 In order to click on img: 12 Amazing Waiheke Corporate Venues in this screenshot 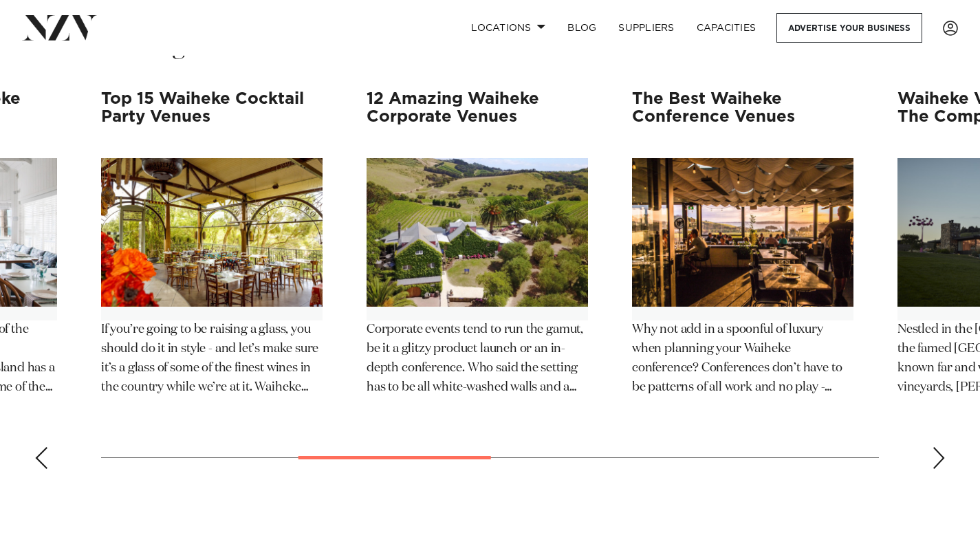, I will do `click(477, 232)`.